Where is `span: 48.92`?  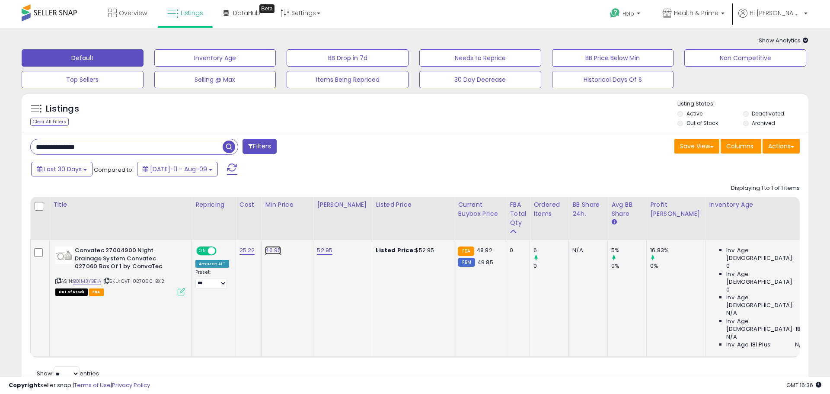 span: 48.92 is located at coordinates (484, 250).